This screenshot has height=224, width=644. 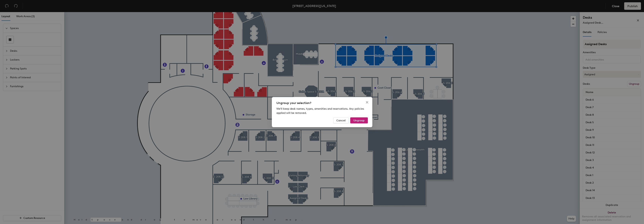 What do you see at coordinates (341, 121) in the screenshot?
I see `button: Cancel` at bounding box center [341, 121].